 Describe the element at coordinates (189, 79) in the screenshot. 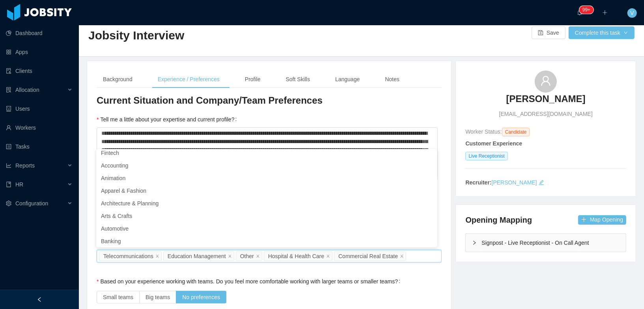

I see `div: Experience / Preferences` at that location.